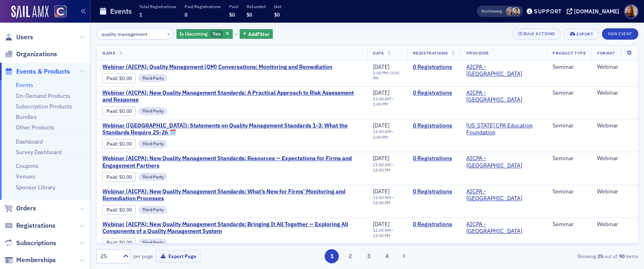 The image size is (644, 269). Describe the element at coordinates (387, 256) in the screenshot. I see `button: 4` at that location.